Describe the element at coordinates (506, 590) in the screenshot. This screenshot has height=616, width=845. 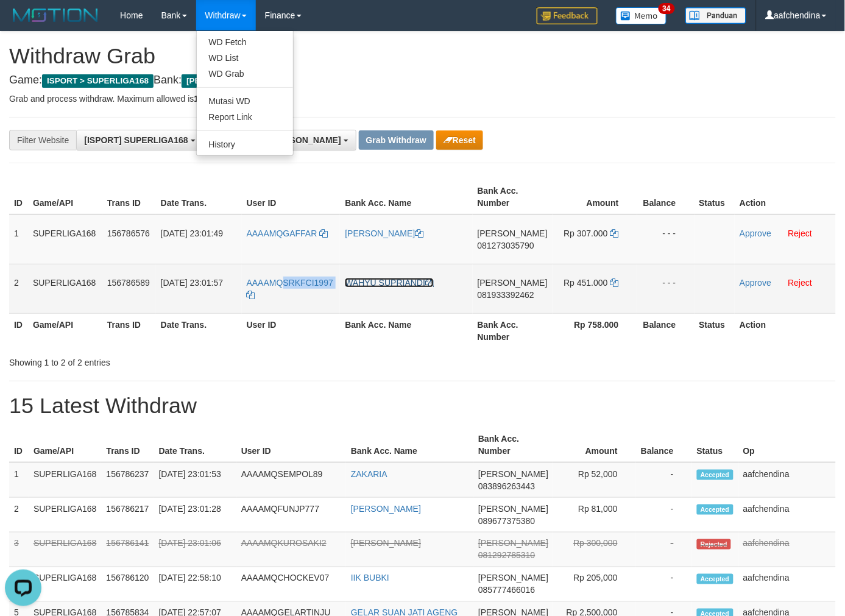
I see `span: Copy 085777466016 to clipboard` at that location.